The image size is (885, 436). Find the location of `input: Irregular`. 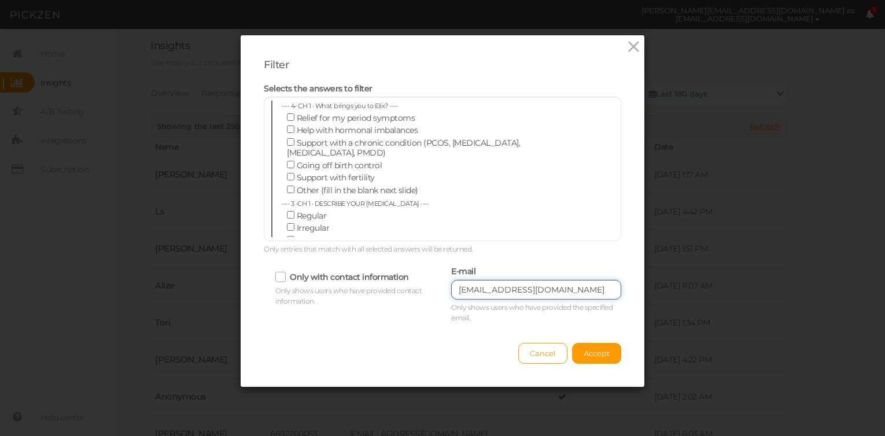

input: Irregular is located at coordinates (290, 227).